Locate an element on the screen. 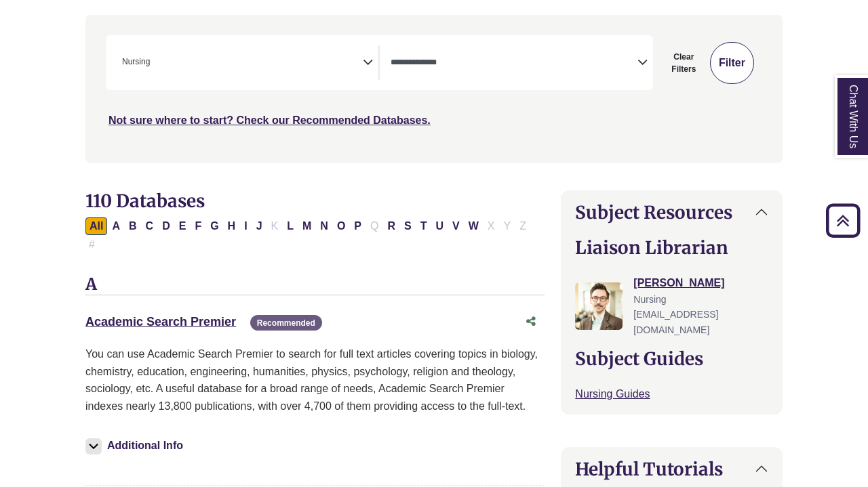  button: Additional Info is located at coordinates (136, 445).